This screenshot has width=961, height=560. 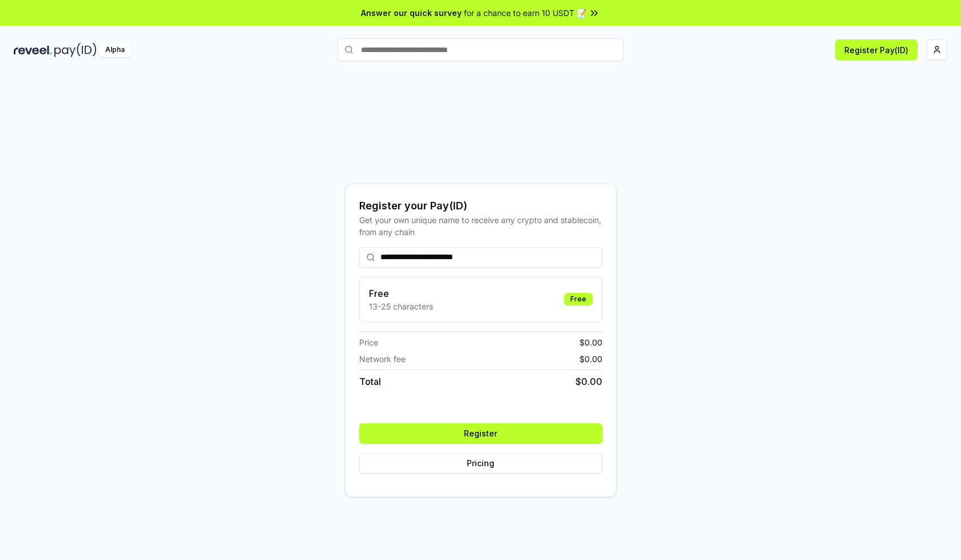 What do you see at coordinates (370, 381) in the screenshot?
I see `span: Total` at bounding box center [370, 381].